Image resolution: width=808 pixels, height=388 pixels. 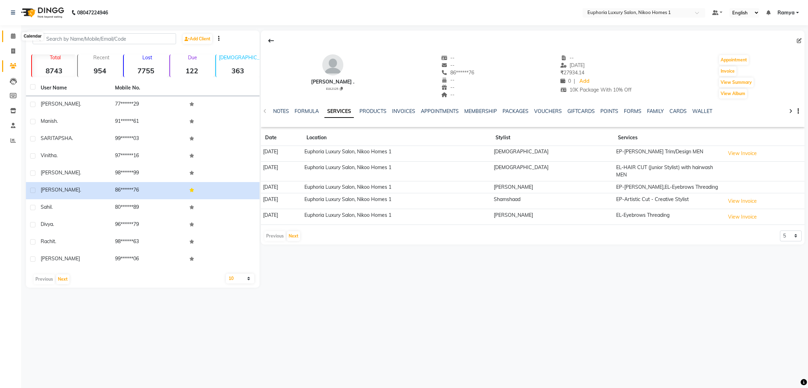 What do you see at coordinates (736, 82) in the screenshot?
I see `button: View Summary` at bounding box center [736, 82].